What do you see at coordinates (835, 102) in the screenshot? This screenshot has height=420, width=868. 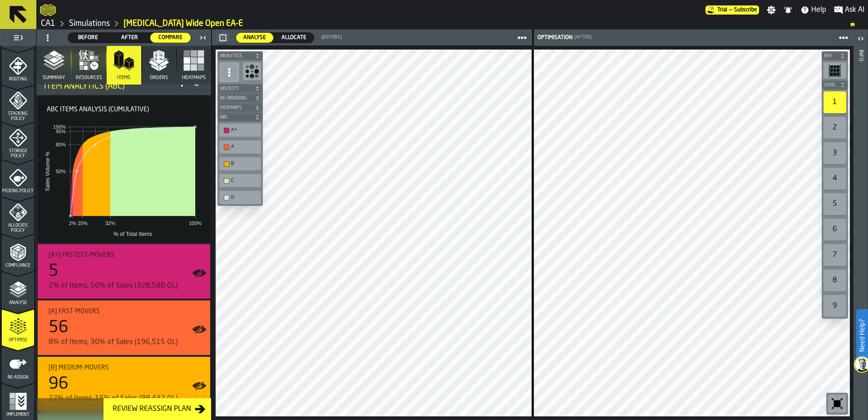 I see `div: 1` at bounding box center [835, 102].